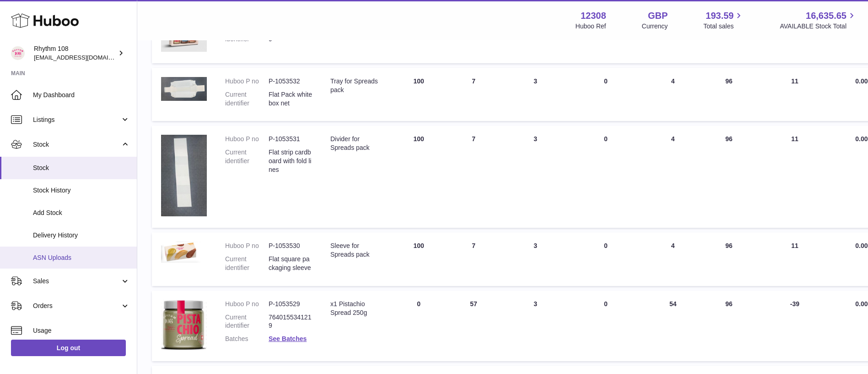 This screenshot has width=868, height=374. What do you see at coordinates (419, 326) in the screenshot?
I see `td: 0` at bounding box center [419, 326].